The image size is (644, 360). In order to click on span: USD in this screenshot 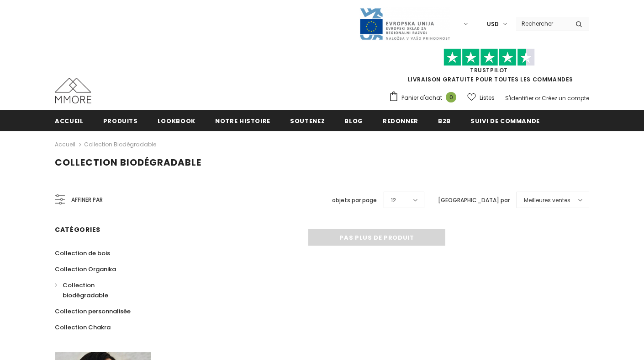, I will do `click(493, 24)`.